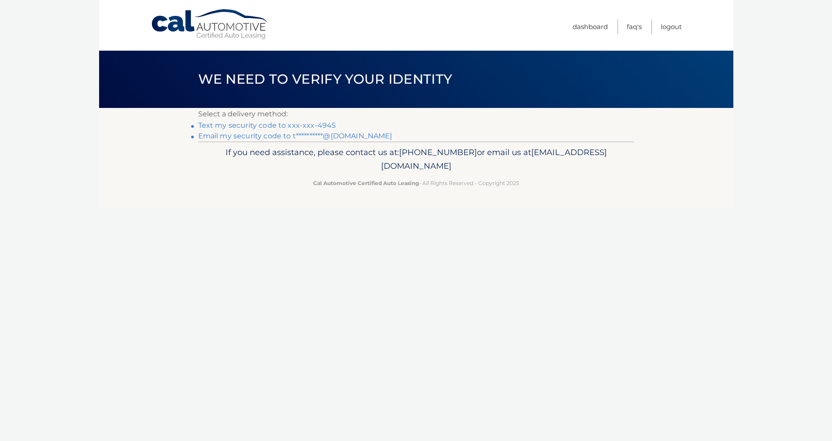  I want to click on a: Text my security code to xxx-xxx-4945, so click(267, 125).